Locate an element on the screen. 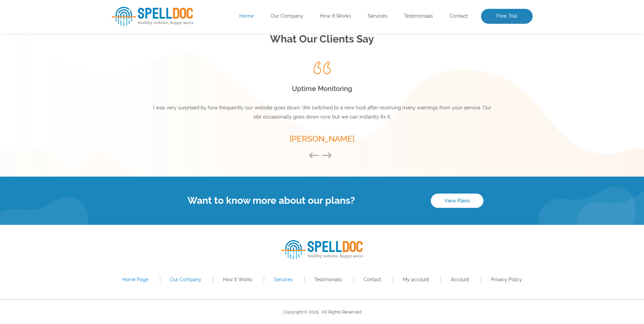  a: Free Trial is located at coordinates (507, 16).